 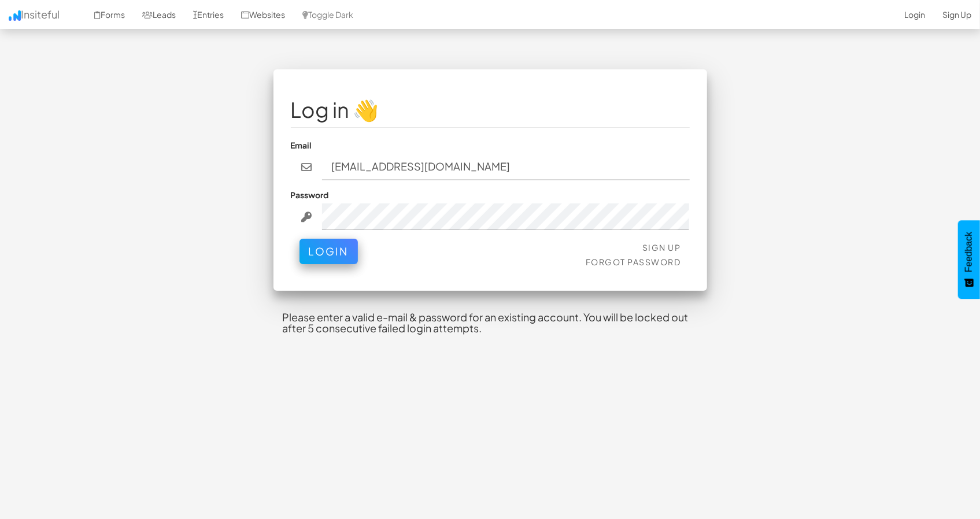 I want to click on button: Feedback - Show survey, so click(x=969, y=260).